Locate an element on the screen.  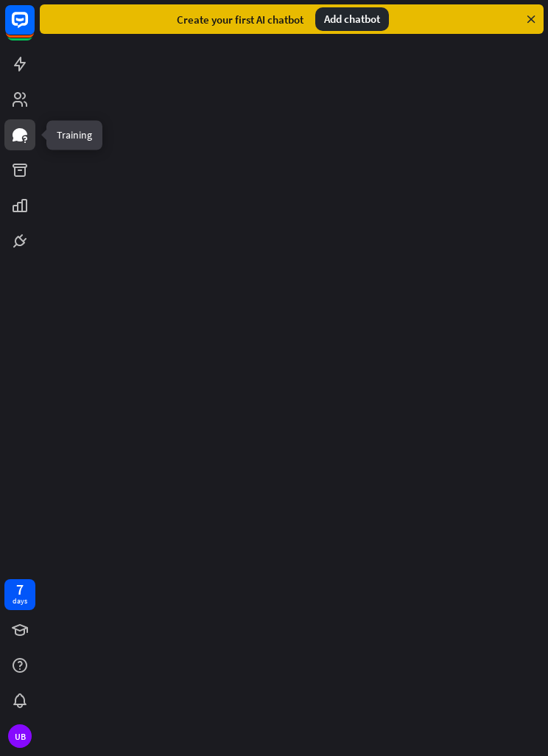
div: UB is located at coordinates (20, 736).